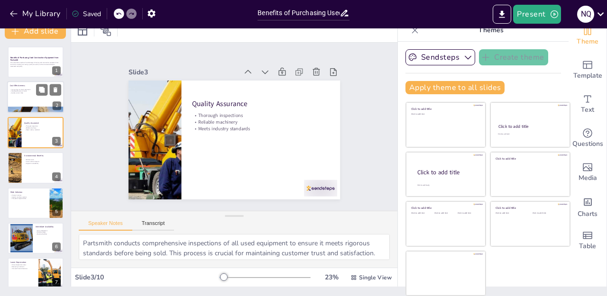 The width and height of the screenshot is (607, 296). I want to click on p: Environmental Benefits, so click(42, 156).